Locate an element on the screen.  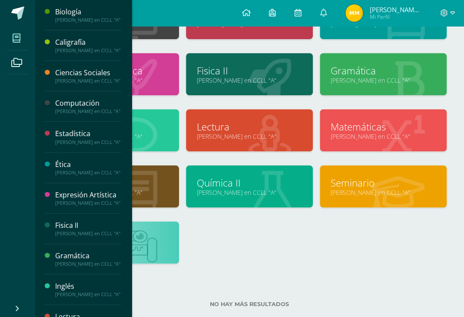
div: Computación is located at coordinates (88, 103).